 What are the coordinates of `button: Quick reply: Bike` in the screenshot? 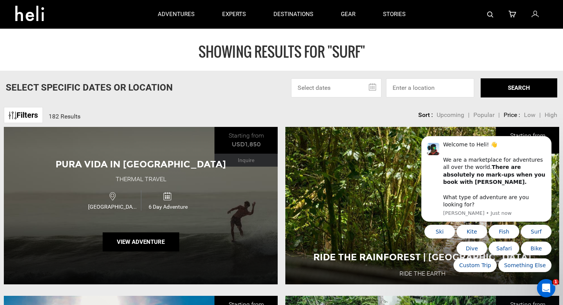 It's located at (126, 114).